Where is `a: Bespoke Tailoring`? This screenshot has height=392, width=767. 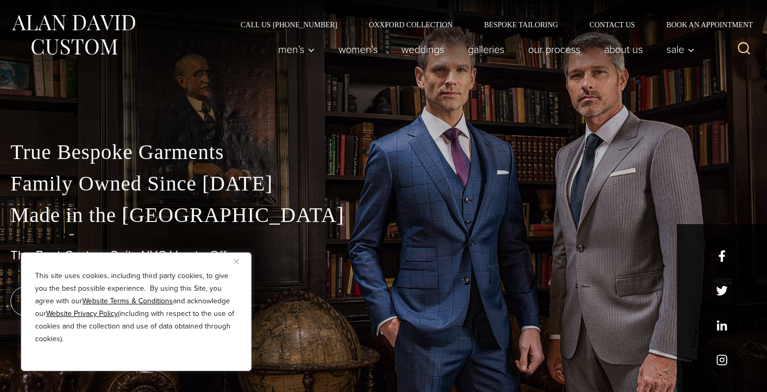 a: Bespoke Tailoring is located at coordinates (521, 25).